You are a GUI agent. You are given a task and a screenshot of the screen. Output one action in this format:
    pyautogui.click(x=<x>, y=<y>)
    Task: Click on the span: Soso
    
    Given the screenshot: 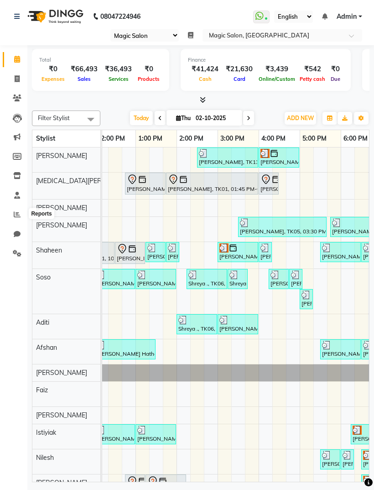 What is the action you would take?
    pyautogui.click(x=43, y=277)
    